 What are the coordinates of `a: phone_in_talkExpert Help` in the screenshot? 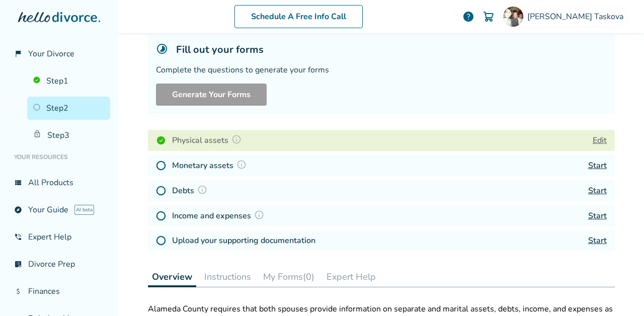 It's located at (59, 237).